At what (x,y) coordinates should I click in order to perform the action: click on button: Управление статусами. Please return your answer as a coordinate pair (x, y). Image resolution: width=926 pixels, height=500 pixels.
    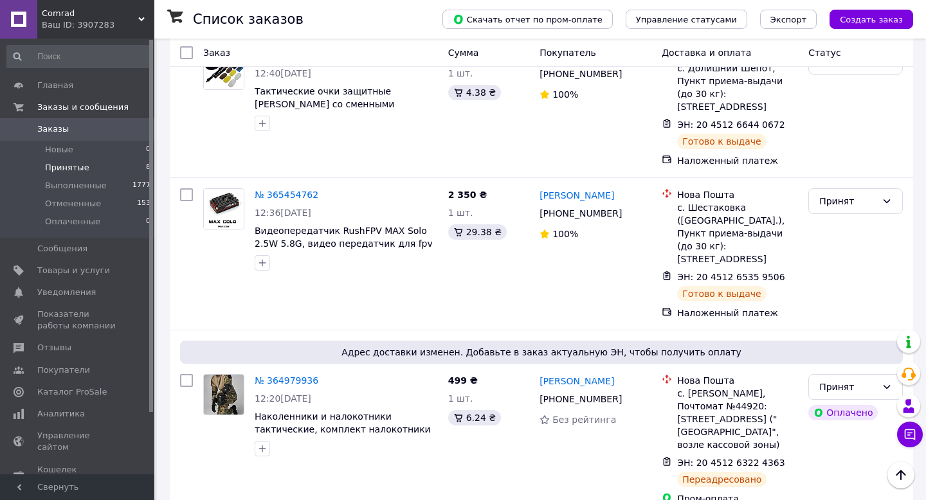
    Looking at the image, I should click on (686, 19).